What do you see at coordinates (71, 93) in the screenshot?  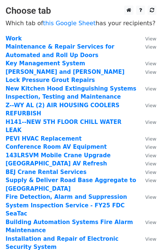 I see `strong: New Kitchen Hood Extinguishing Systems Inspection, Testing and Maintenance` at bounding box center [71, 93].